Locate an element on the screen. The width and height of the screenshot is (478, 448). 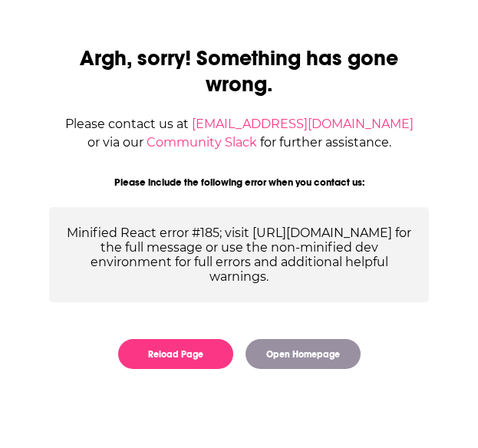
button: Reload Page is located at coordinates (175, 354).